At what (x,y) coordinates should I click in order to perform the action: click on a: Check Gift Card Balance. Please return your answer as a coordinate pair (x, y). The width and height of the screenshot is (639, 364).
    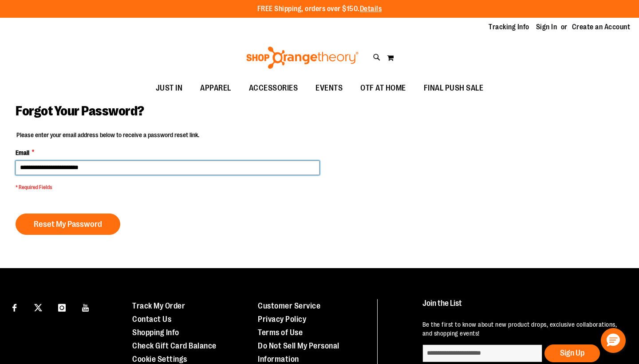
    Looking at the image, I should click on (175, 346).